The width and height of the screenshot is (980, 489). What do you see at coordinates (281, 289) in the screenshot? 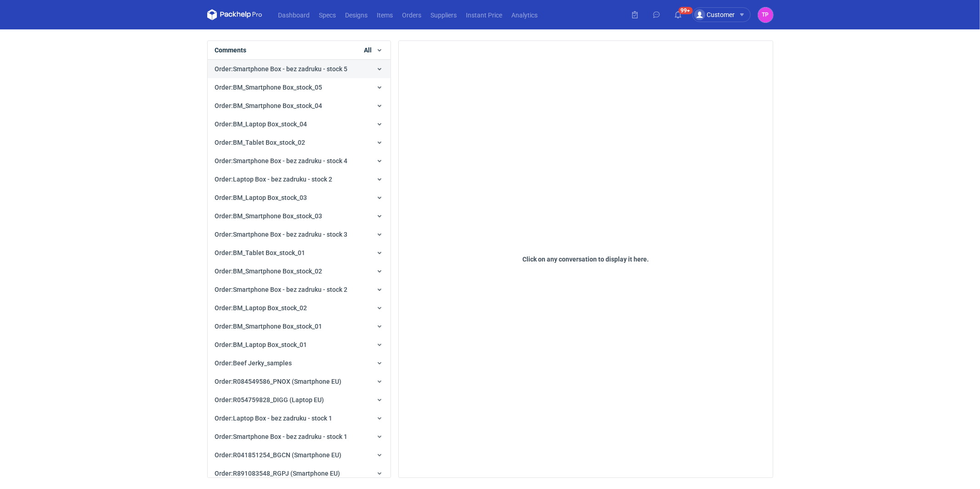
I see `span: Order : Smartphone Box - bez zadruku - stock 2` at bounding box center [281, 289].